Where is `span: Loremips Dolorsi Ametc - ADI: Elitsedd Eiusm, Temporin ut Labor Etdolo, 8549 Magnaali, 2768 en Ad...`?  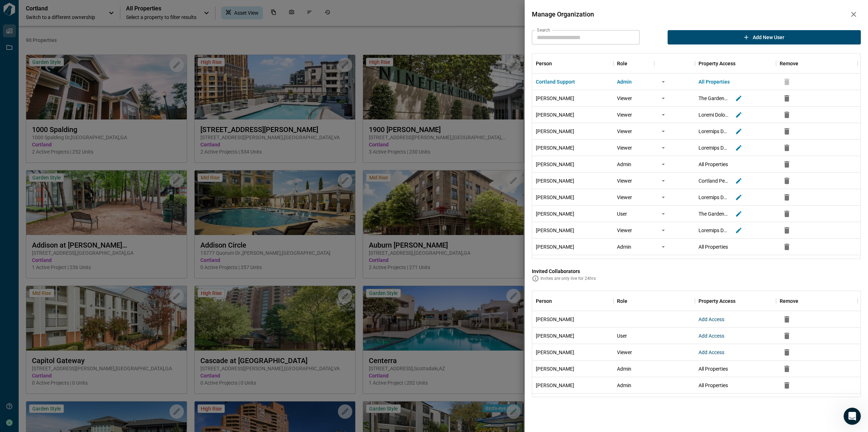 span: Loremips Dolorsi Ametc - ADI: Elitsedd Eiusm, Temporin ut Labor Etdolo, 8549 Magnaali, 2768 en Ad... is located at coordinates (713, 148).